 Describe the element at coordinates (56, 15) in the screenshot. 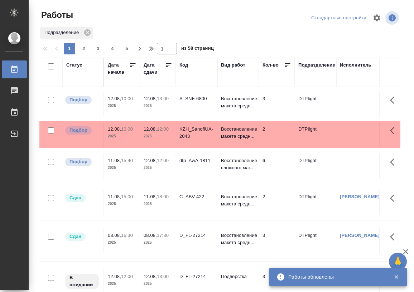

I see `span: Работы` at that location.